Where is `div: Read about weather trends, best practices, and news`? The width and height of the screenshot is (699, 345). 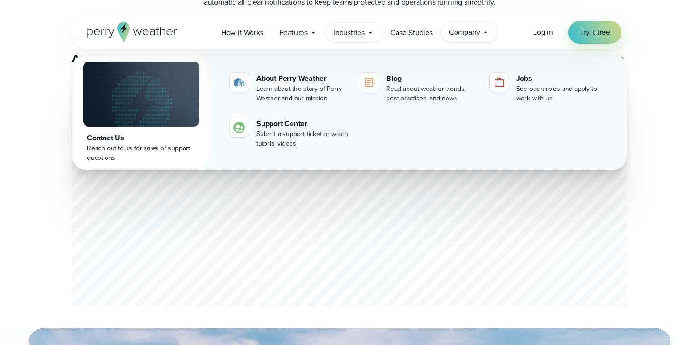
div: Read about weather trends, best practices, and news is located at coordinates (432, 94).